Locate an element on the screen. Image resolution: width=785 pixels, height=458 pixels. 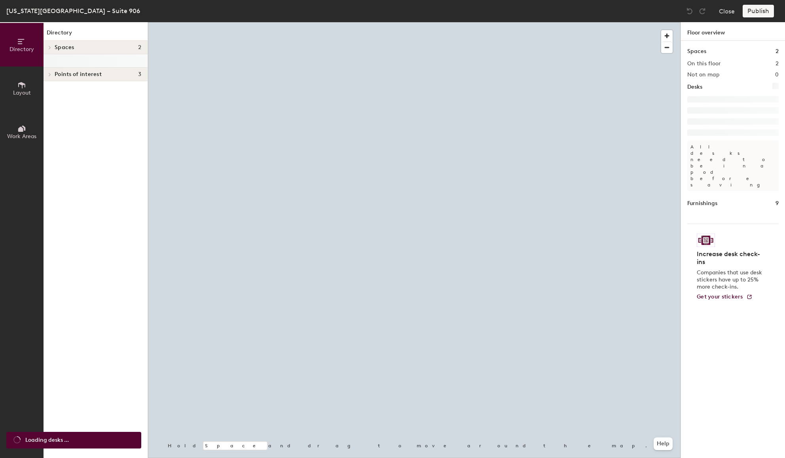
img: Redo is located at coordinates (703, 11).